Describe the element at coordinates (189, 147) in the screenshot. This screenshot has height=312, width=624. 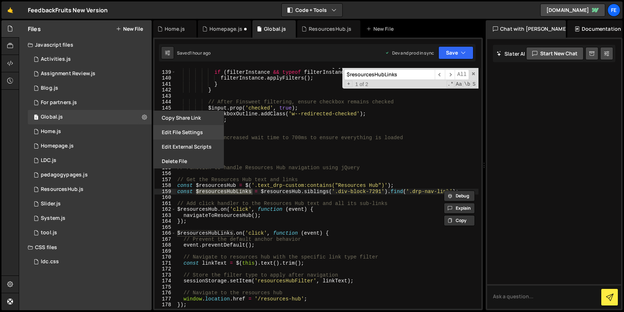
I see `button: Edit External Scripts` at that location.